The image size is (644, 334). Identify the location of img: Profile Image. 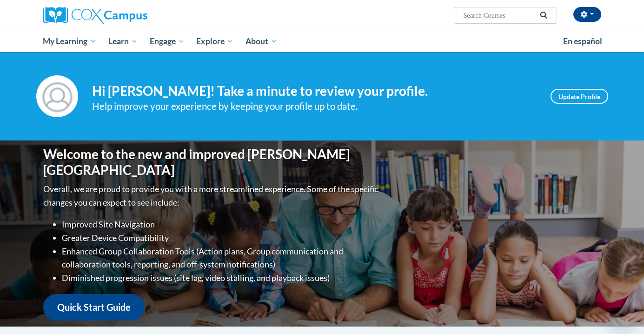
(57, 96).